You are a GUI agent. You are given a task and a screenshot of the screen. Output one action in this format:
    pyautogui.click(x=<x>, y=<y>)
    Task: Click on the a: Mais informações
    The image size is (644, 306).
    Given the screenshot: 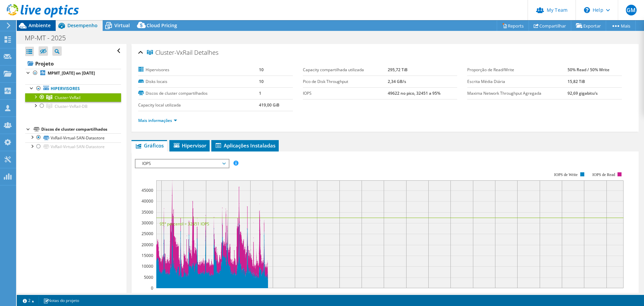 What is the action you would take?
    pyautogui.click(x=158, y=120)
    